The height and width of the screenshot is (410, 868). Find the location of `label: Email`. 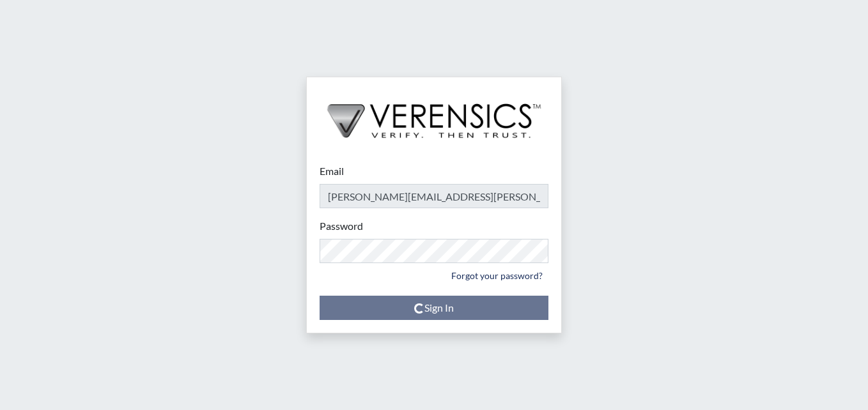

label: Email is located at coordinates (332, 171).